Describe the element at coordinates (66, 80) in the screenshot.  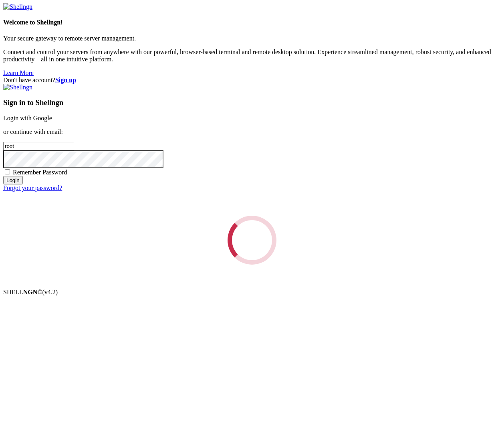
I see `a: Sign up` at that location.